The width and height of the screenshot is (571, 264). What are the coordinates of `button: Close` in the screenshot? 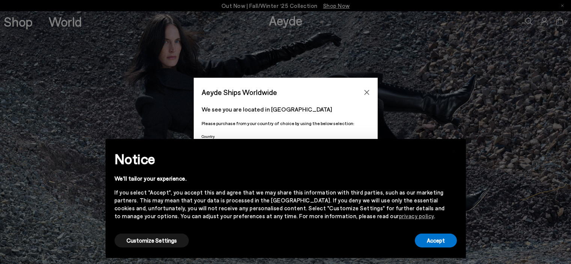 It's located at (367, 92).